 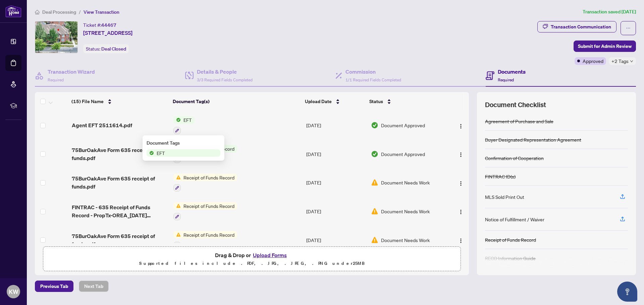 I want to click on div: FINTRAC ID(s), so click(x=500, y=176).